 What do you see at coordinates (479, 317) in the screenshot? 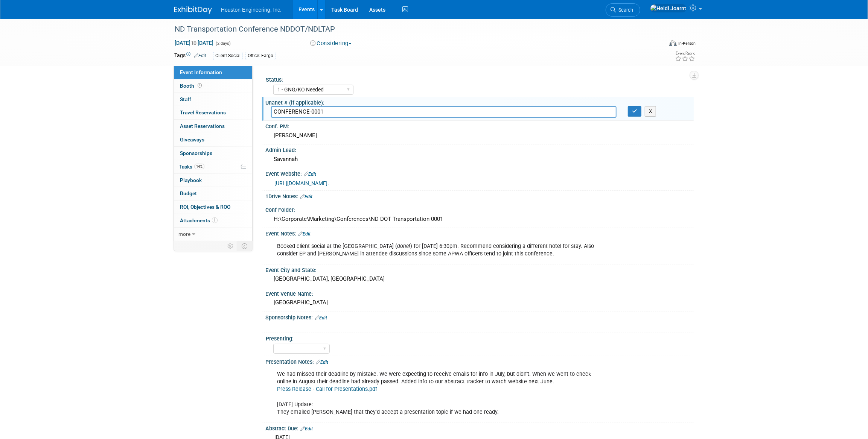
I see `div: Sponsorship Notes:` at bounding box center [479, 317].